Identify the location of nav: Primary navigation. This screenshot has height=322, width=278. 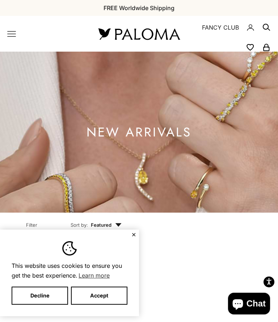
(44, 34).